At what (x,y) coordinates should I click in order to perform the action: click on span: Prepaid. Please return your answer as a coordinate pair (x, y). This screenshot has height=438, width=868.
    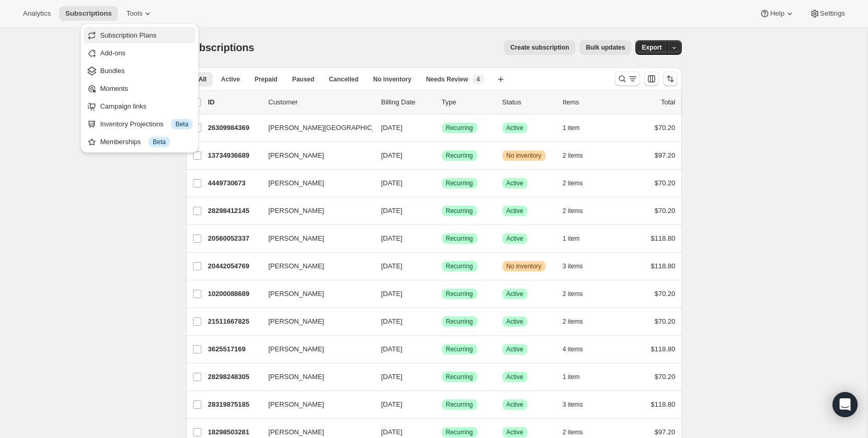
    Looking at the image, I should click on (266, 79).